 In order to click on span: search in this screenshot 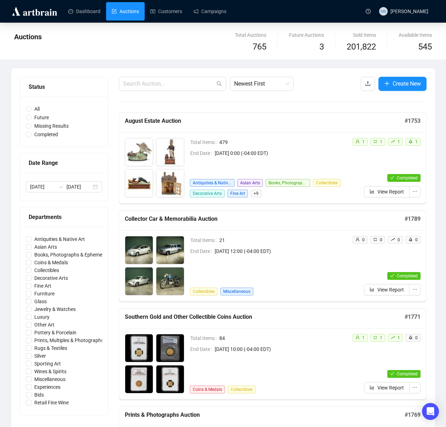, I will do `click(220, 84)`.